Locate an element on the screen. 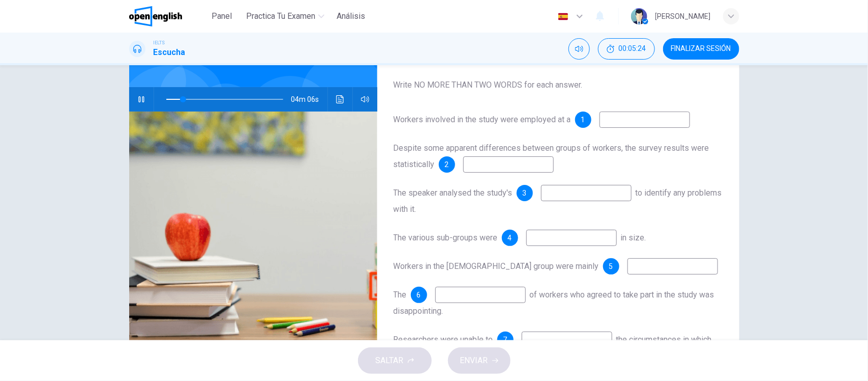 Image resolution: width=868 pixels, height=381 pixels. span: The is located at coordinates (400, 294).